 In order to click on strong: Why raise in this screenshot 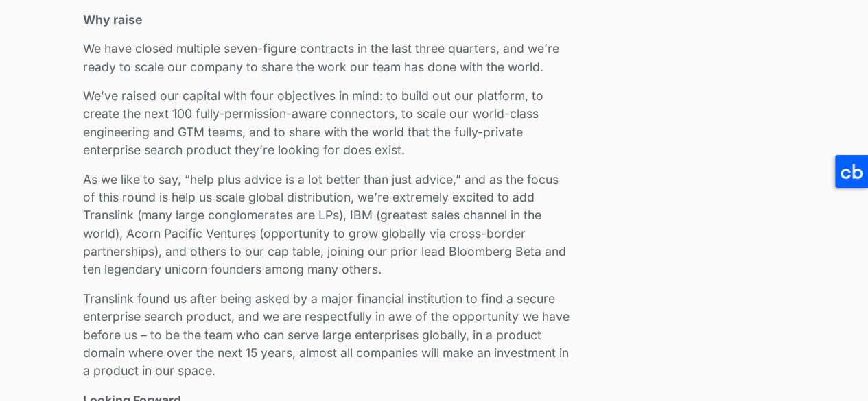, I will do `click(113, 19)`.